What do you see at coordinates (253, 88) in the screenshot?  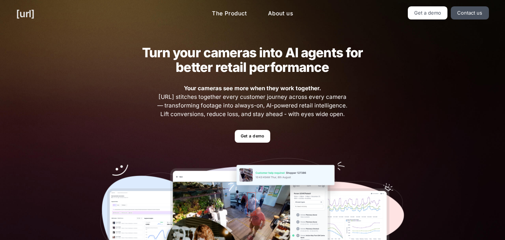 I see `strong: Your cameras see more when they work together.` at bounding box center [253, 88].